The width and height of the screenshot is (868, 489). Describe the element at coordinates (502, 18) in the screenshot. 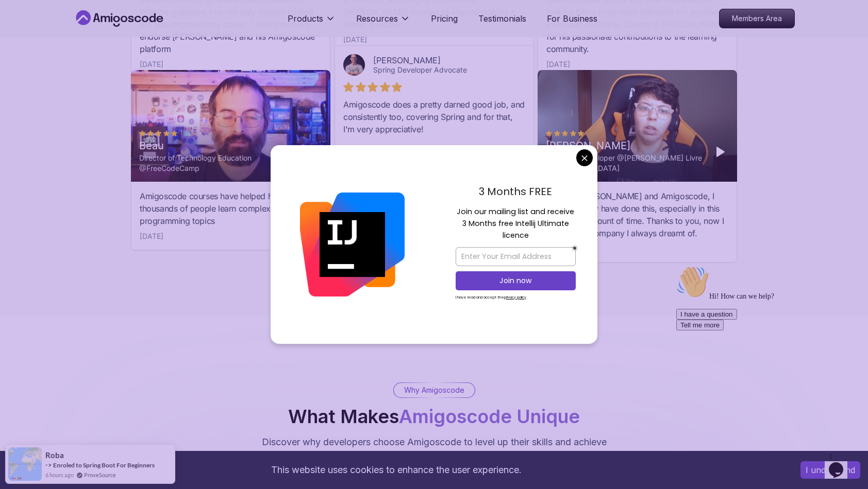

I see `p: Testimonials` at that location.